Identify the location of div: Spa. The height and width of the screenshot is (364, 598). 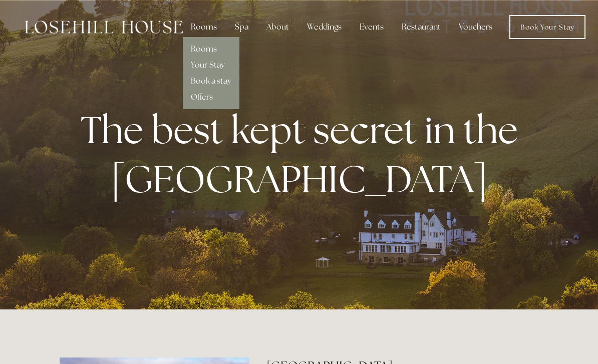
(242, 27).